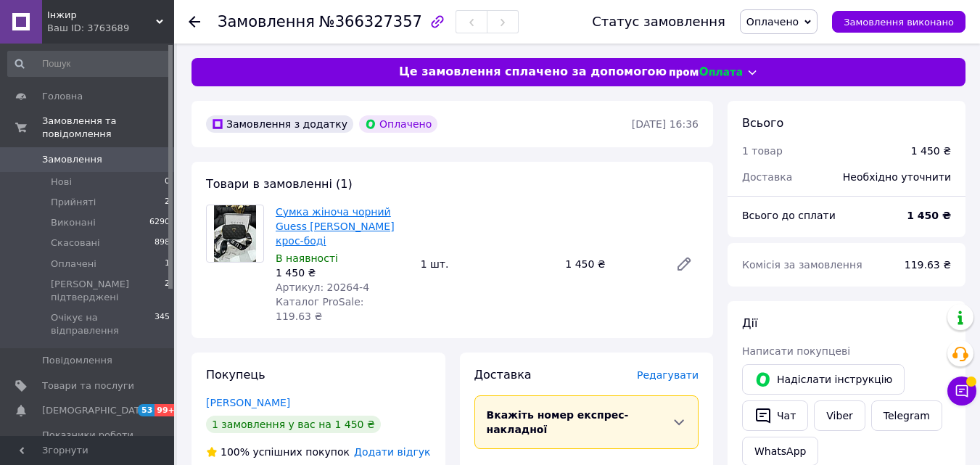  What do you see at coordinates (306, 259) in the screenshot?
I see `span: В наявності` at bounding box center [306, 259].